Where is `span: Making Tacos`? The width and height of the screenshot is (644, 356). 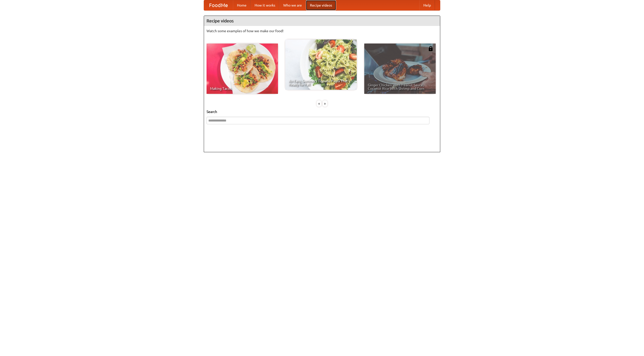 span: Making Tacos is located at coordinates (242, 89).